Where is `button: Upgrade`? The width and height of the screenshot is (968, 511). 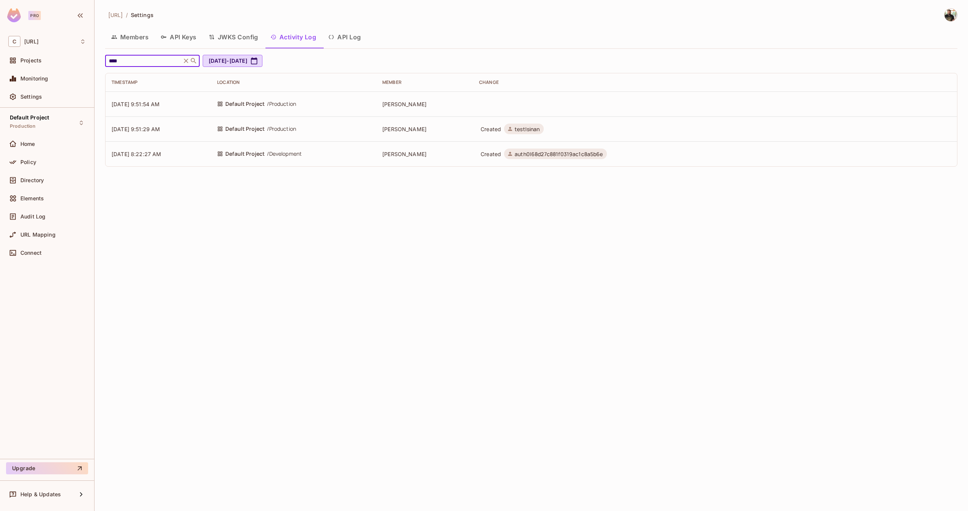 button: Upgrade is located at coordinates (47, 468).